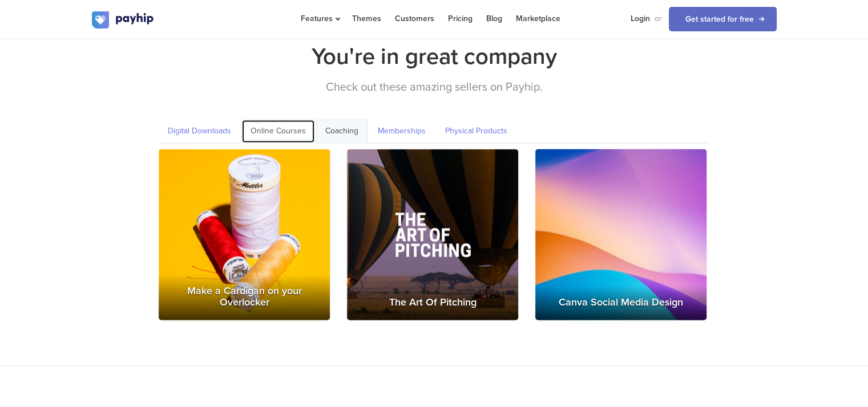 This screenshot has height=407, width=868. What do you see at coordinates (244, 297) in the screenshot?
I see `h3: Make a Cardigan on your Overlocker` at bounding box center [244, 297].